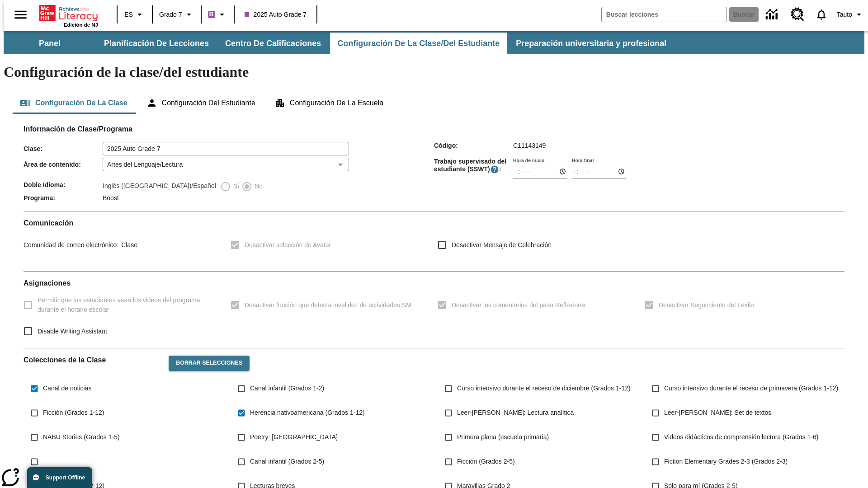 The height and width of the screenshot is (488, 868). I want to click on a: Portada, so click(69, 13).